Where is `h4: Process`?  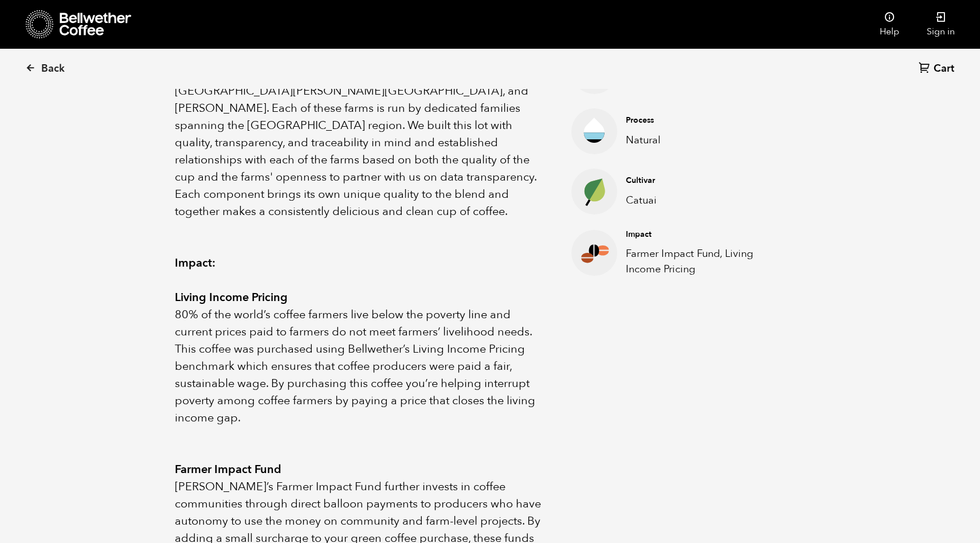 h4: Process is located at coordinates (707, 121).